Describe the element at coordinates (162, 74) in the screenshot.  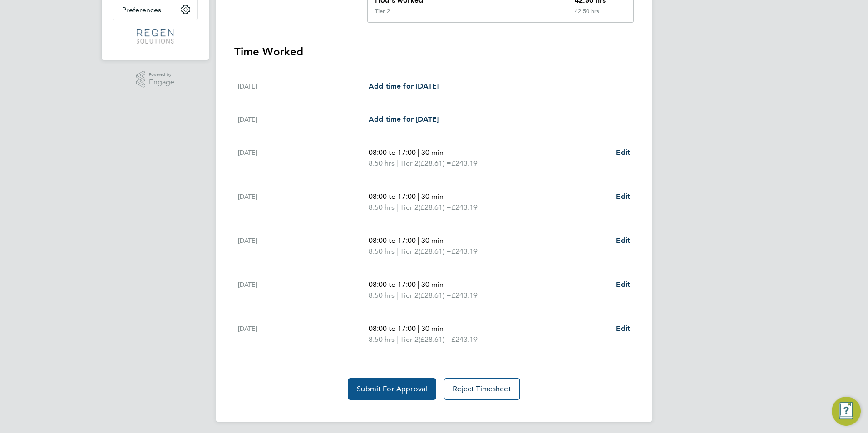
I see `span: Powered by` at that location.